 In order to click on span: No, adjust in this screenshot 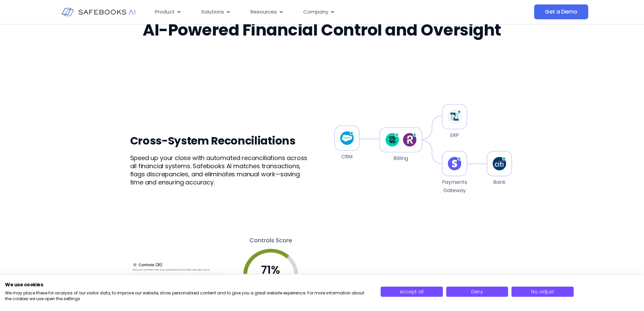, I will do `click(543, 292)`.